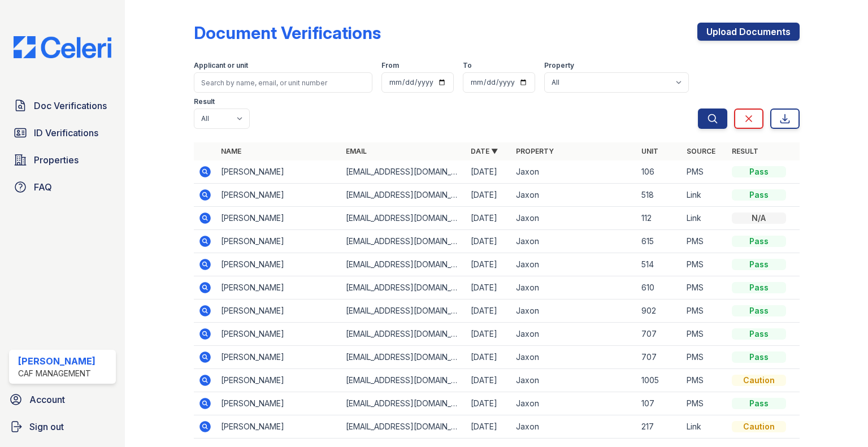  I want to click on td: 106, so click(659, 172).